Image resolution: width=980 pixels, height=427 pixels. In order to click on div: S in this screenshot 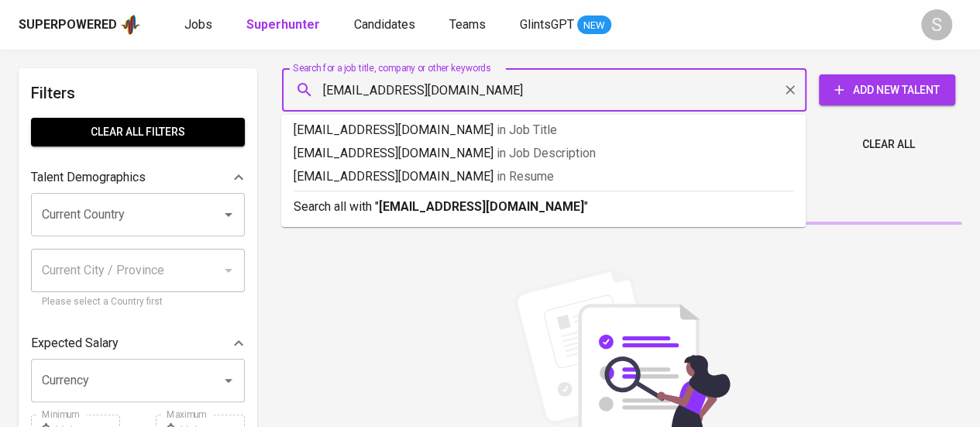, I will do `click(937, 24)`.